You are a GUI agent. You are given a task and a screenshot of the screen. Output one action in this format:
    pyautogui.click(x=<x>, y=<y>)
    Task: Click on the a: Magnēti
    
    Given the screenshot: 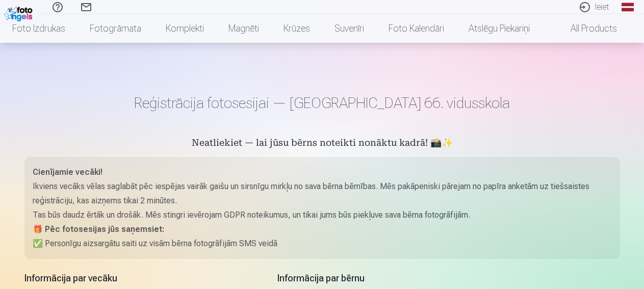 What is the action you would take?
    pyautogui.click(x=244, y=28)
    